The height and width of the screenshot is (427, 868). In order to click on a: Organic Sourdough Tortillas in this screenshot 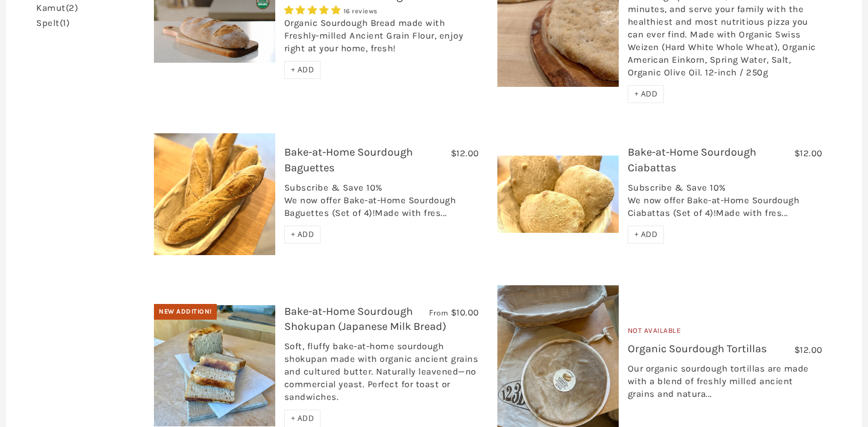, I will do `click(697, 348)`.